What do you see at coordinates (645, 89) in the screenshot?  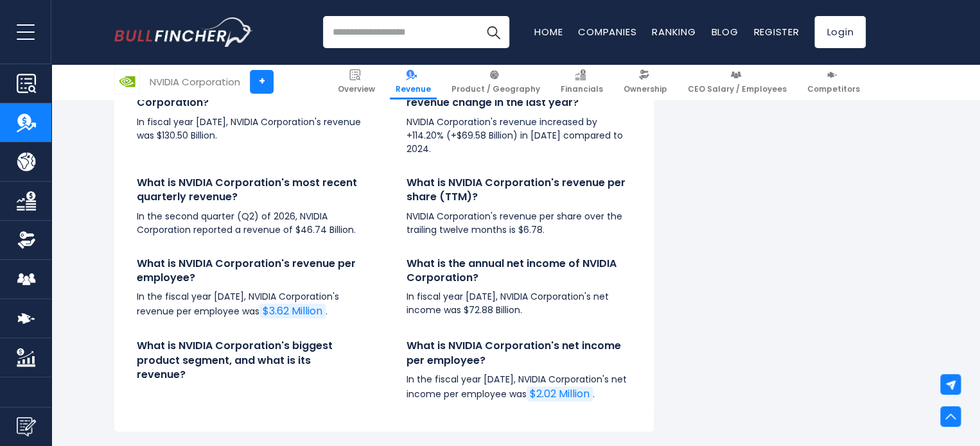 I see `span: Ownership` at bounding box center [645, 89].